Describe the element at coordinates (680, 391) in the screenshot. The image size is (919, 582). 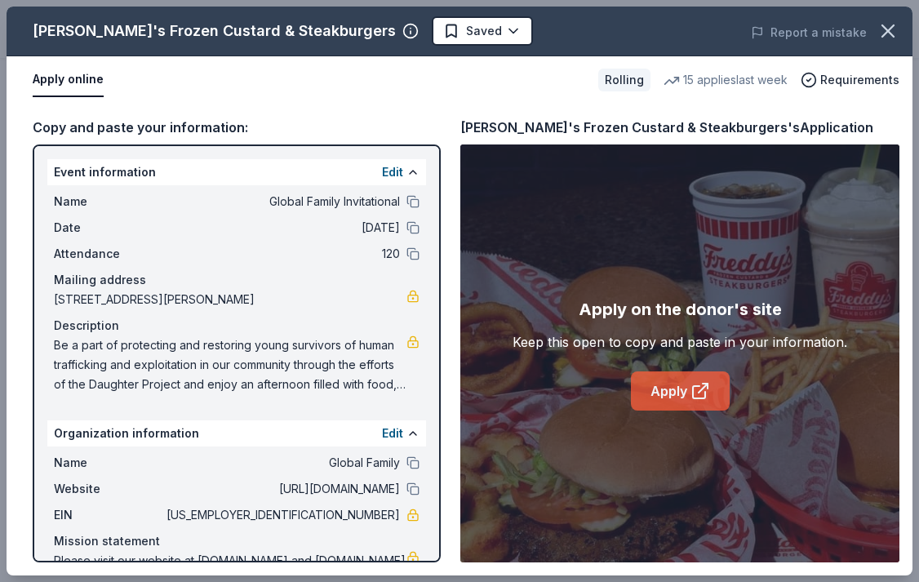
I see `a: Apply` at that location.